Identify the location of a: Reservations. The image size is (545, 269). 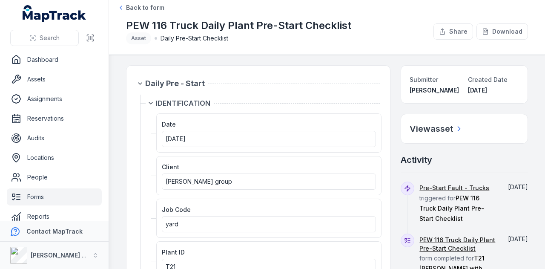
(54, 118).